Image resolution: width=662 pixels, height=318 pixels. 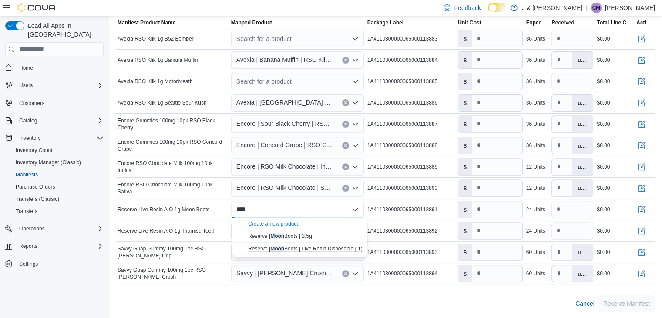 What do you see at coordinates (54, 103) in the screenshot?
I see `button: Customers` at bounding box center [54, 103].